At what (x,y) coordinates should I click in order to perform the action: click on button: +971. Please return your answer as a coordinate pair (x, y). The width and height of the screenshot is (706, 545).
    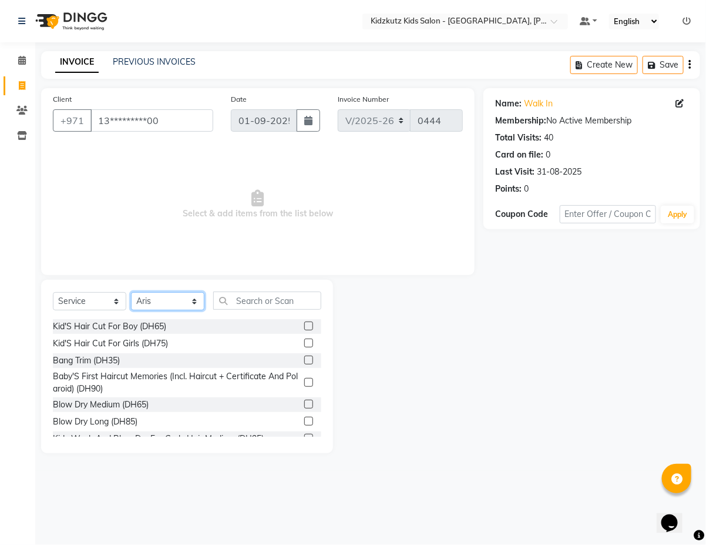
    Looking at the image, I should click on (72, 120).